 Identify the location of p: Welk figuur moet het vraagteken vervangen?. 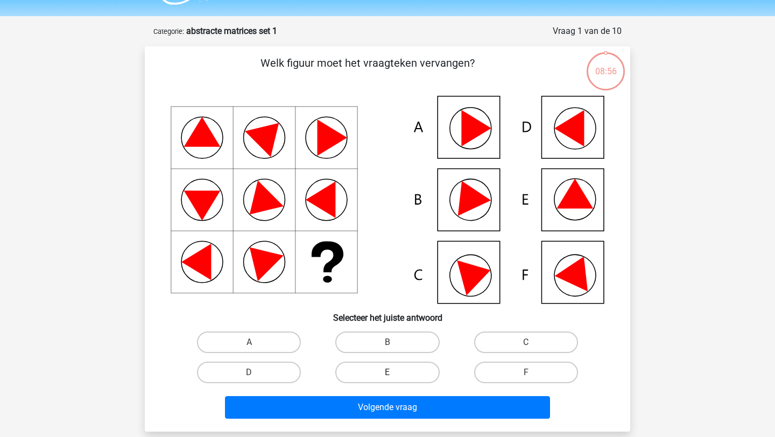
(367, 71).